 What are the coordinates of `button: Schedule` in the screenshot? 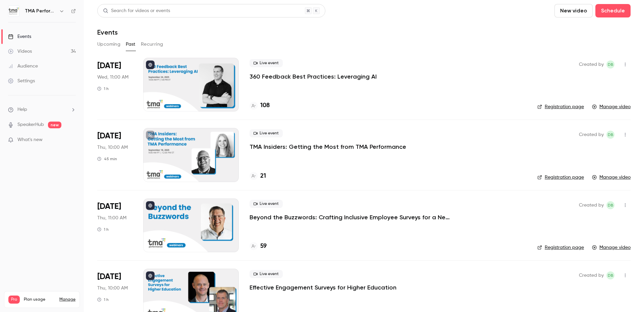 It's located at (613, 11).